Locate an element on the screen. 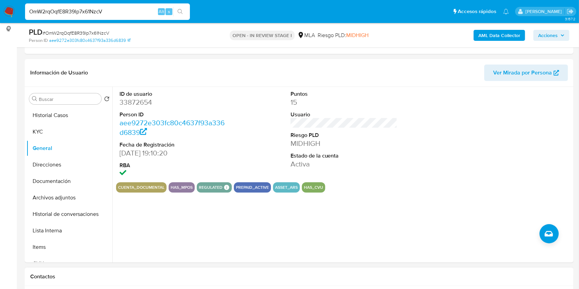  dt: ID de usuario is located at coordinates (173, 94).